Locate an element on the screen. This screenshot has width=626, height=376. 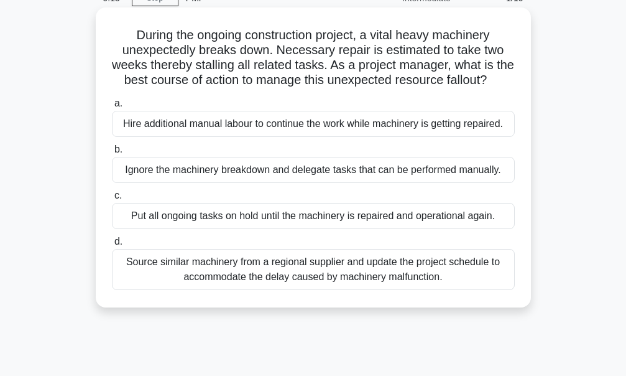
div: Put all ongoing tasks on hold until the machinery is repaired and operational again. is located at coordinates (313, 216).